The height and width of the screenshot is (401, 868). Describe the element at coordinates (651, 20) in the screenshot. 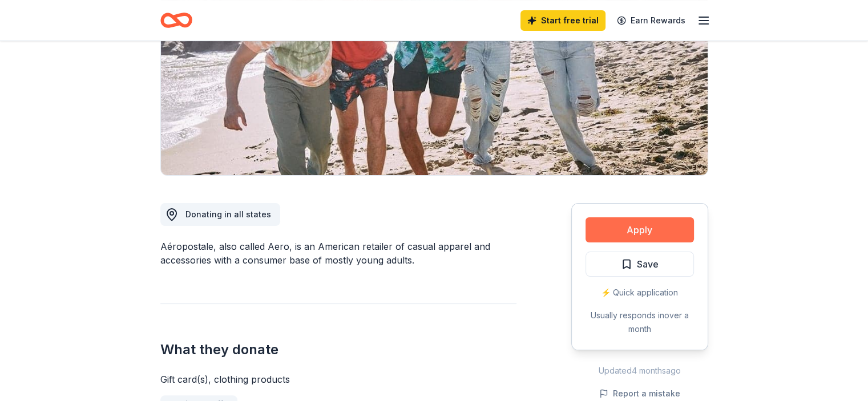

I see `a: Earn Rewards` at that location.